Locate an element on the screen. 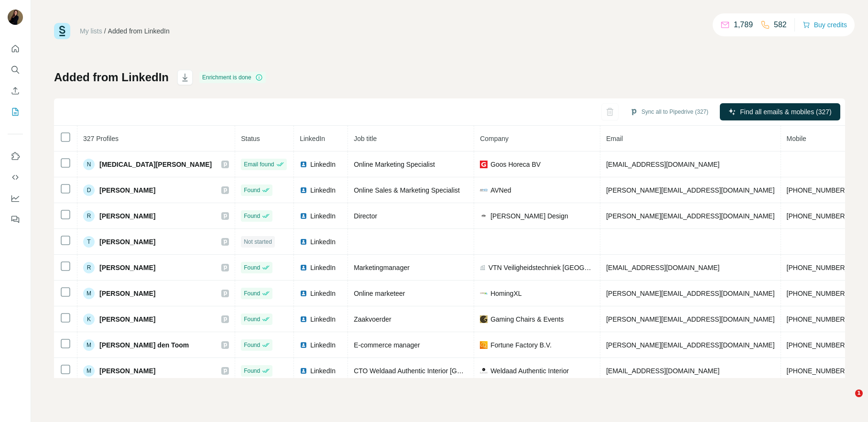  span: Mobile is located at coordinates (796, 138).